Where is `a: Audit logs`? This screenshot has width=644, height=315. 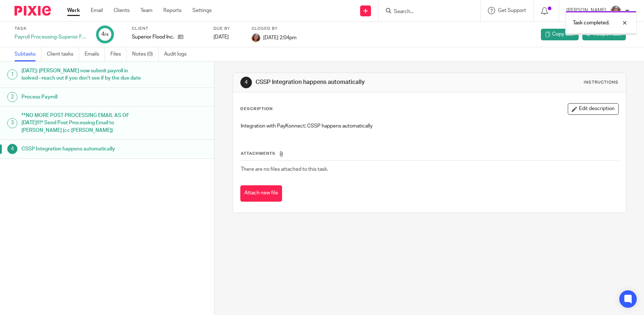 a: Audit logs is located at coordinates (178, 54).